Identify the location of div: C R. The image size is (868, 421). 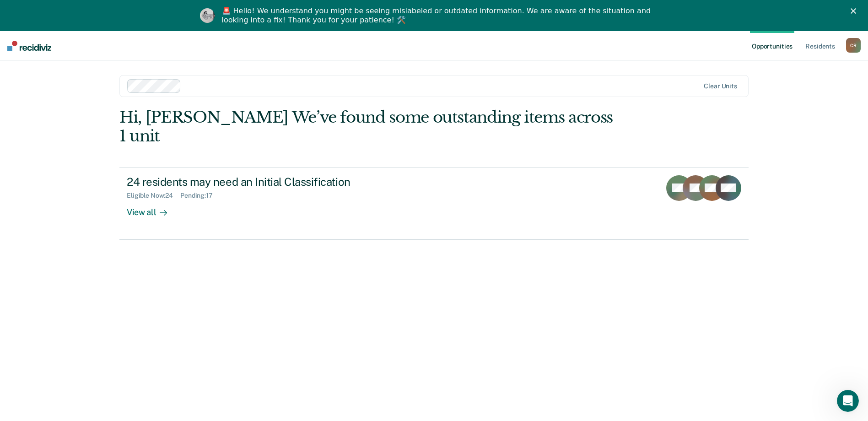
(853, 45).